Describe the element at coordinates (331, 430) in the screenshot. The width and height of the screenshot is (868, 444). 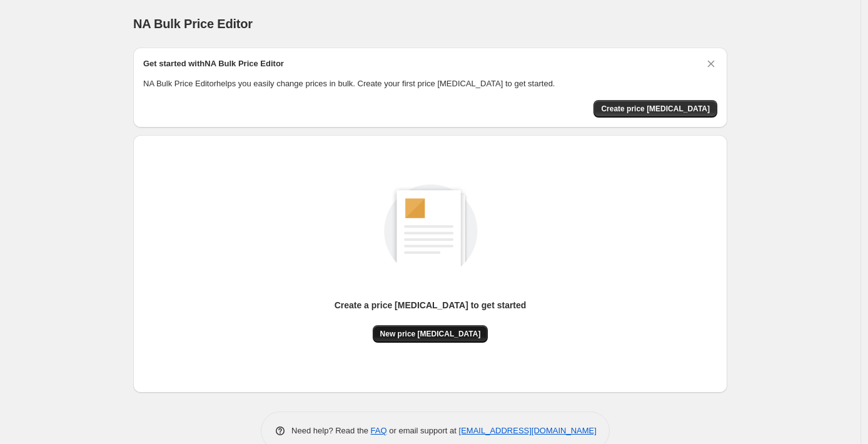
I see `span: Need help? Read the` at that location.